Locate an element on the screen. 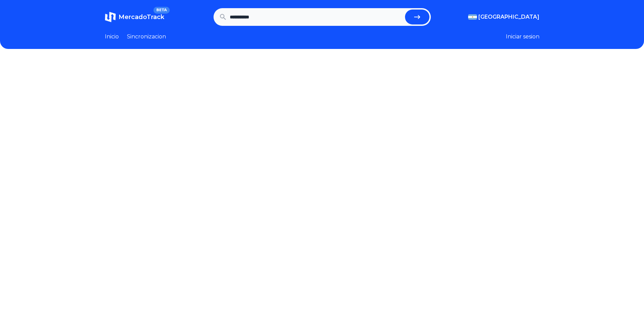 This screenshot has height=309, width=644. a: Inicio is located at coordinates (112, 37).